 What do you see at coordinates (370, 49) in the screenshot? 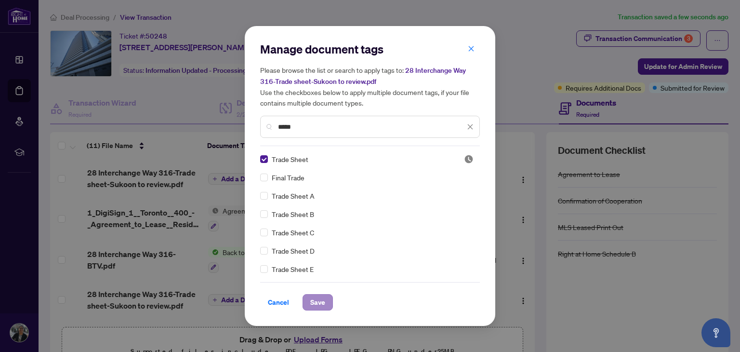
I see `h2: Manage document tags` at bounding box center [370, 49].